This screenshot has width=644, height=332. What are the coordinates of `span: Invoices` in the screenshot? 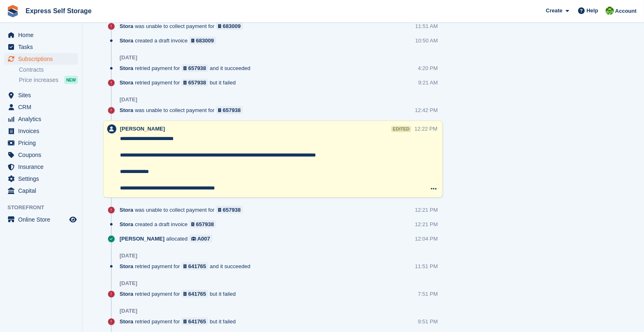 It's located at (43, 131).